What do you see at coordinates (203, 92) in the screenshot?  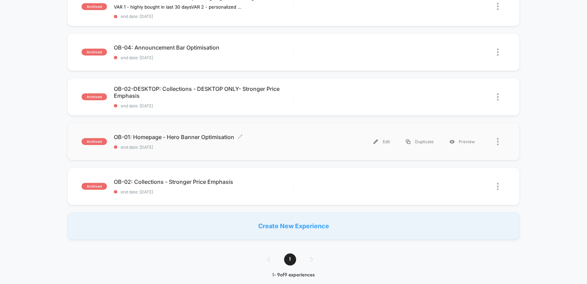 I see `span: OB-02-DESKTOP: Collections - DESKTOP ONLY- Stronger Price Emphasis` at bounding box center [203, 92].